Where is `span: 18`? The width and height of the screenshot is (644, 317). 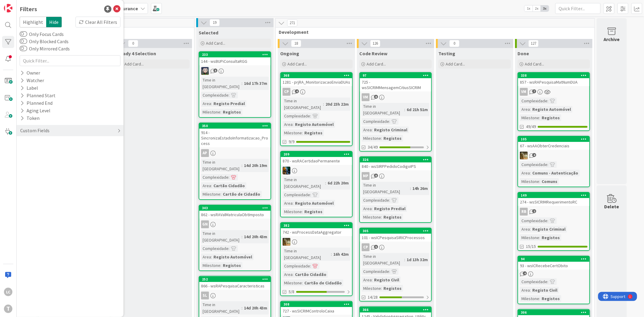 span: 18 is located at coordinates (296, 43).